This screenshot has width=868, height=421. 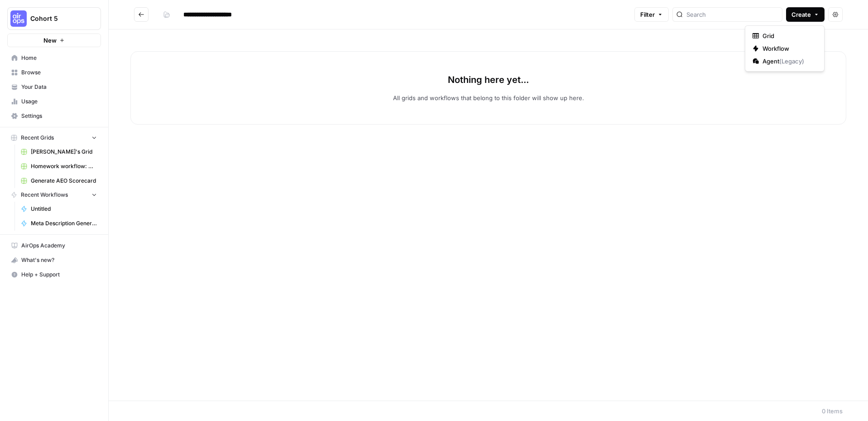 I want to click on button: Help + Support, so click(x=54, y=275).